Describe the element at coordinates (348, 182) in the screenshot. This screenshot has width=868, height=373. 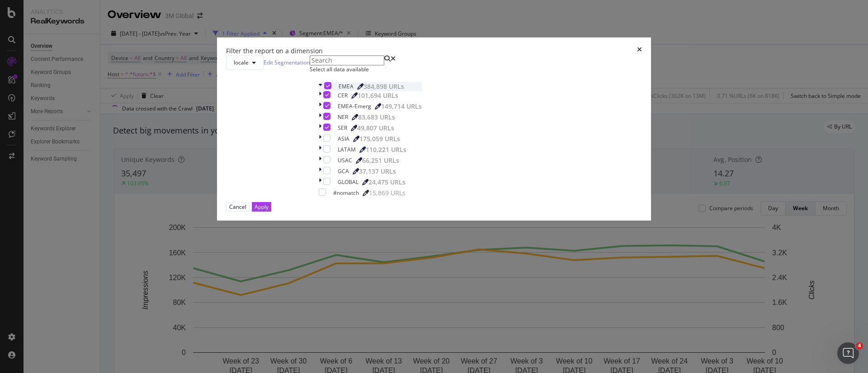
I see `div: GLOBAL` at that location.